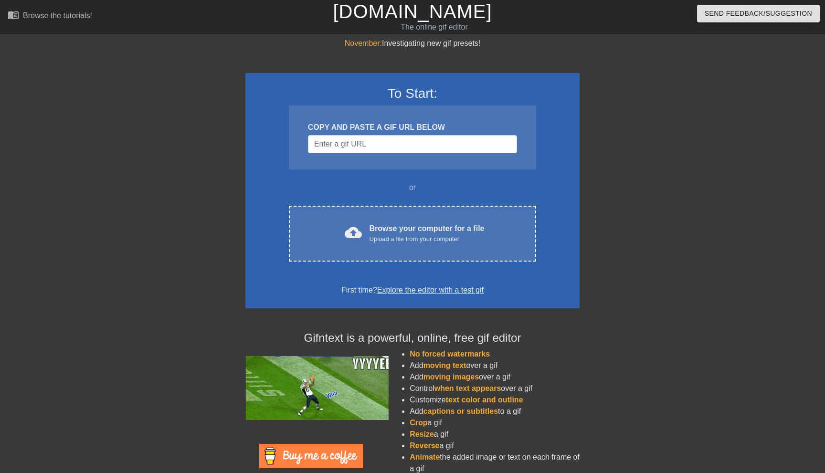 Image resolution: width=825 pixels, height=473 pixels. What do you see at coordinates (424, 457) in the screenshot?
I see `span: Animate` at bounding box center [424, 457].